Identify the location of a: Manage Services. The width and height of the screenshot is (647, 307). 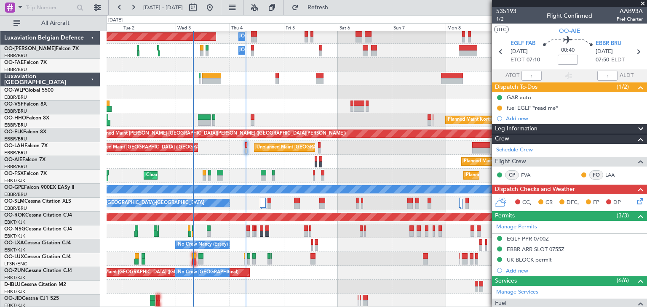
(517, 293).